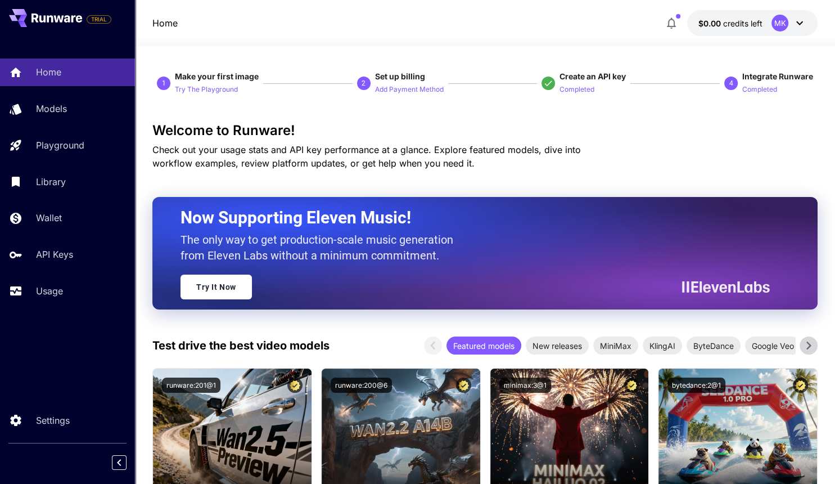 This screenshot has height=484, width=835. Describe the element at coordinates (663, 345) in the screenshot. I see `span: KlingAI` at that location.